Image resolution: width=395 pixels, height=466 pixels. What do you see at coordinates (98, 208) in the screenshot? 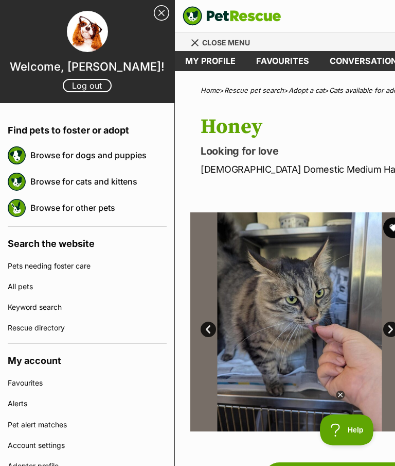
I see `a: Browse for other pets` at bounding box center [98, 208].